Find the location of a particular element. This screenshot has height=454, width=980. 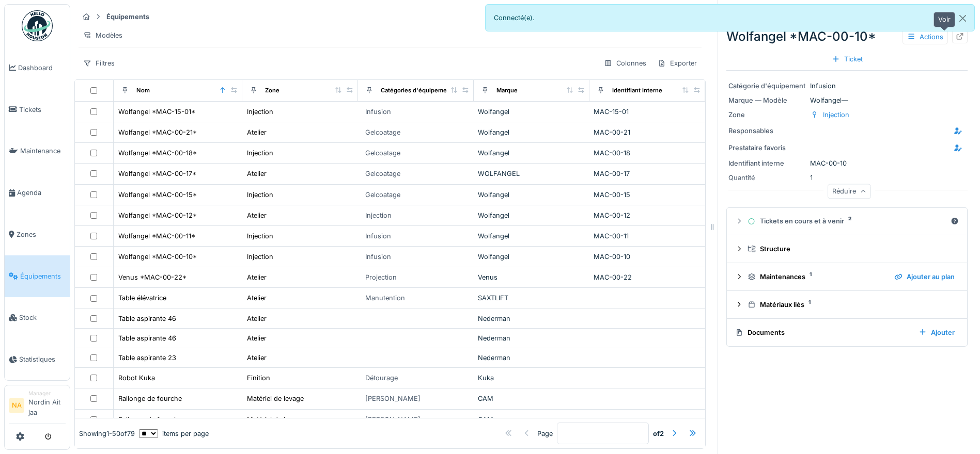

a: Maintenance is located at coordinates (37, 151).